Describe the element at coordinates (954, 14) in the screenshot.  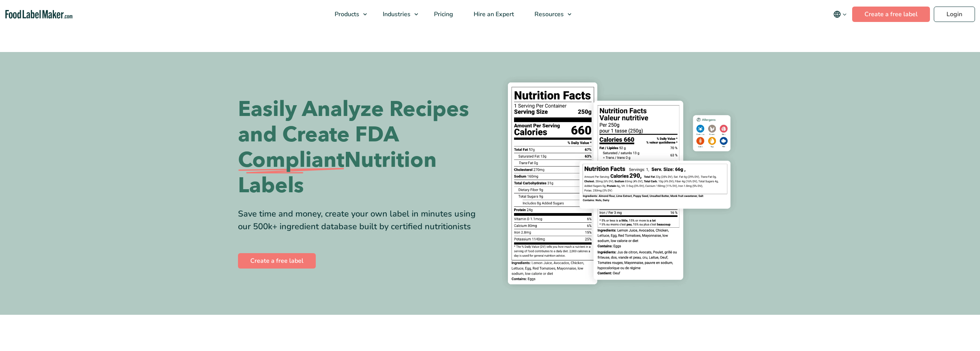
I see `a: Login` at that location.